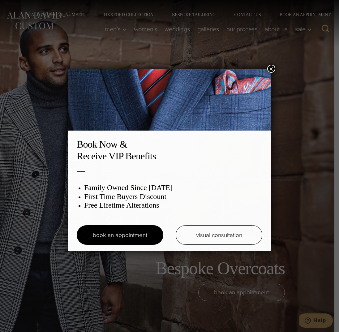  I want to click on a: visual consultation, so click(219, 235).